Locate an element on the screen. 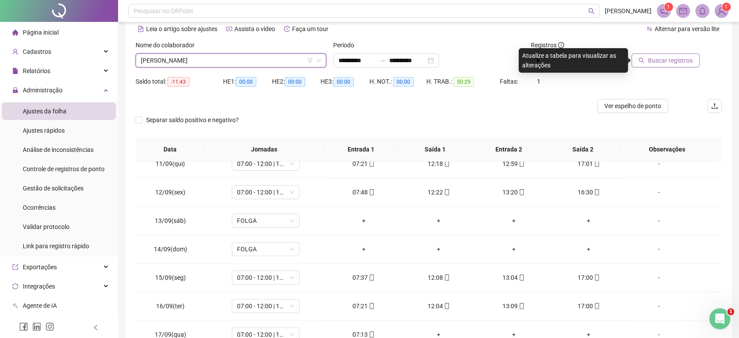 This screenshot has width=739, height=338. span: Controle de registros de ponto is located at coordinates (63, 169).